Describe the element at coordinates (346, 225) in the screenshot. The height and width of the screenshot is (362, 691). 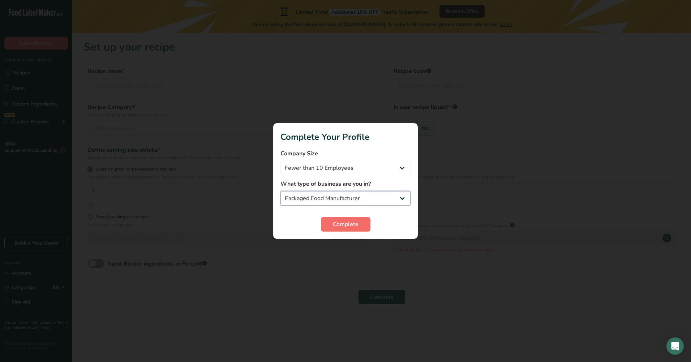
I see `button: Complete` at that location.